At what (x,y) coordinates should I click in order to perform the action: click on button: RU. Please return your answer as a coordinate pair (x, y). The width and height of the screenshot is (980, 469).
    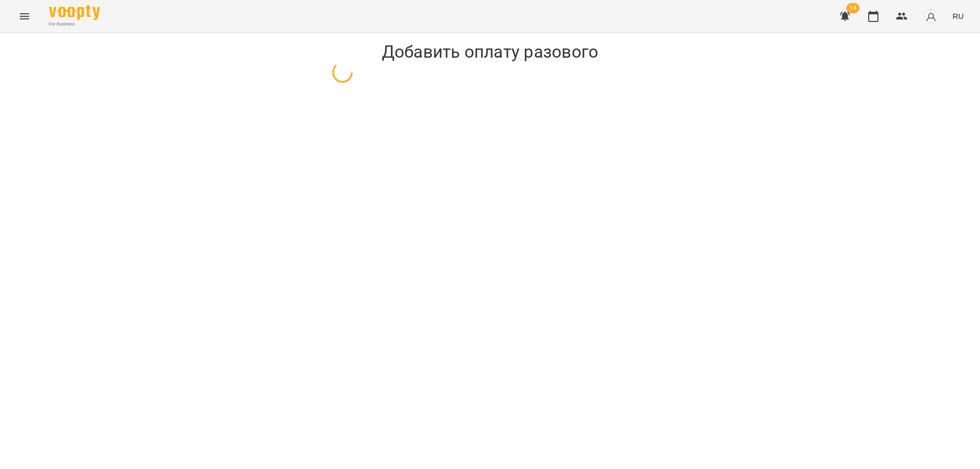
    Looking at the image, I should click on (959, 16).